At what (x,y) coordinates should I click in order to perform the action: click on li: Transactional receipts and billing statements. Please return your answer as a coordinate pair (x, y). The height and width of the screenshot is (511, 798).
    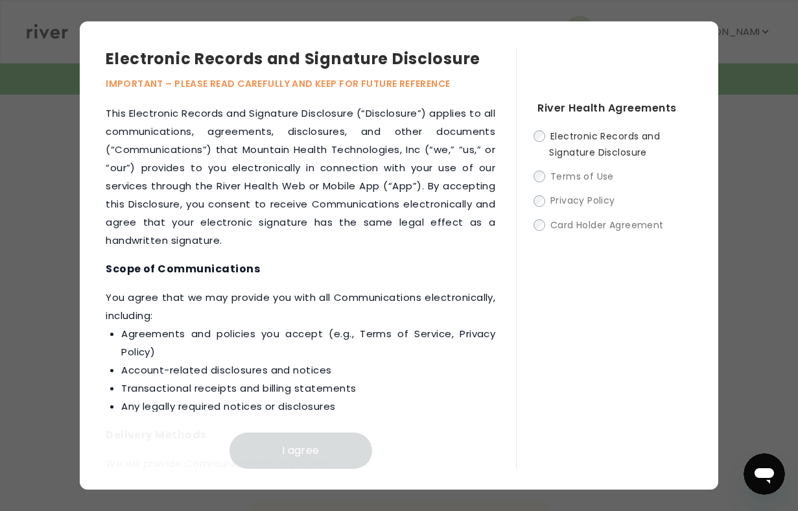
    Looking at the image, I should click on (308, 388).